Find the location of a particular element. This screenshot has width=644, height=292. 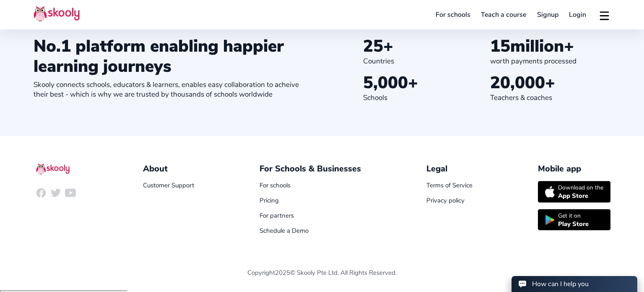

a: logo facebook is located at coordinates (41, 194).